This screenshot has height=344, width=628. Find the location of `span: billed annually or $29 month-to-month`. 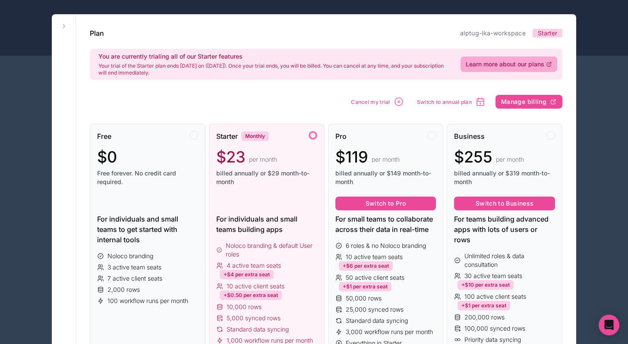

span: billed annually or $29 month-to-month is located at coordinates (267, 178).